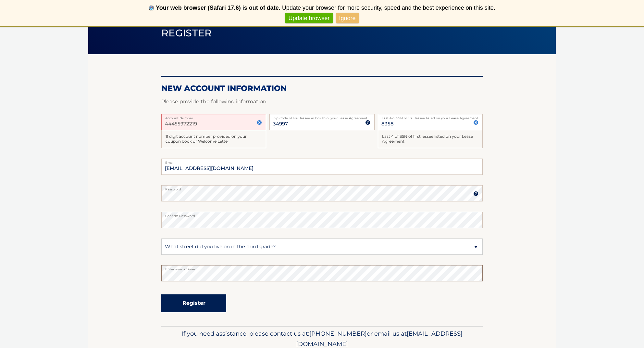 Image resolution: width=644 pixels, height=348 pixels. What do you see at coordinates (430, 139) in the screenshot?
I see `div: Last 4 of SSN of first lessee listed on your Lease Agreement` at bounding box center [430, 139].